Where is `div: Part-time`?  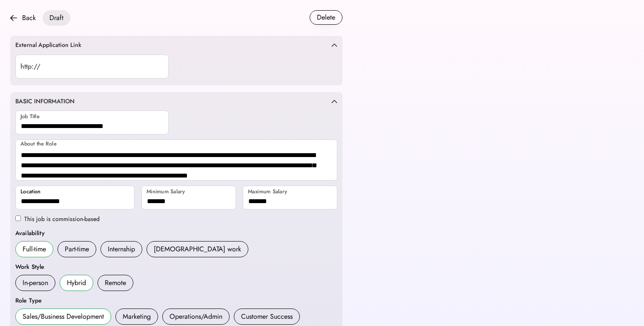
div: Part-time is located at coordinates (76, 249).